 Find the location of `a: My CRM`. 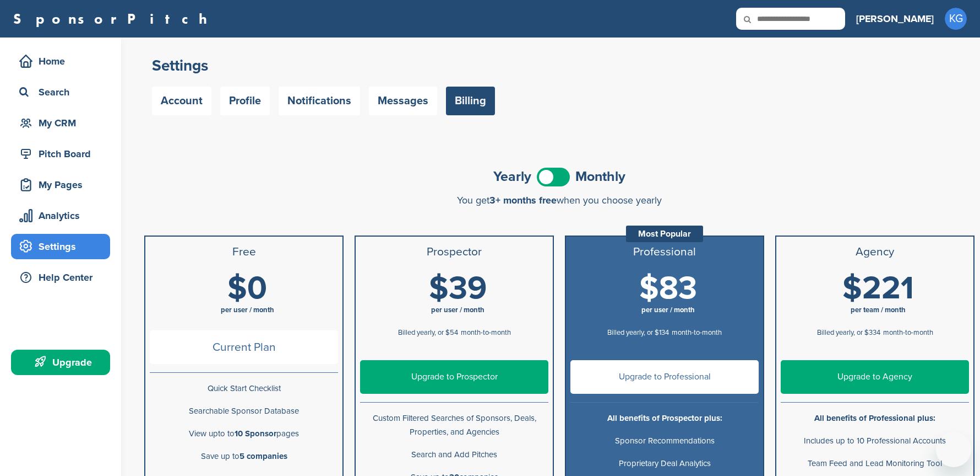

a: My CRM is located at coordinates (60, 123).